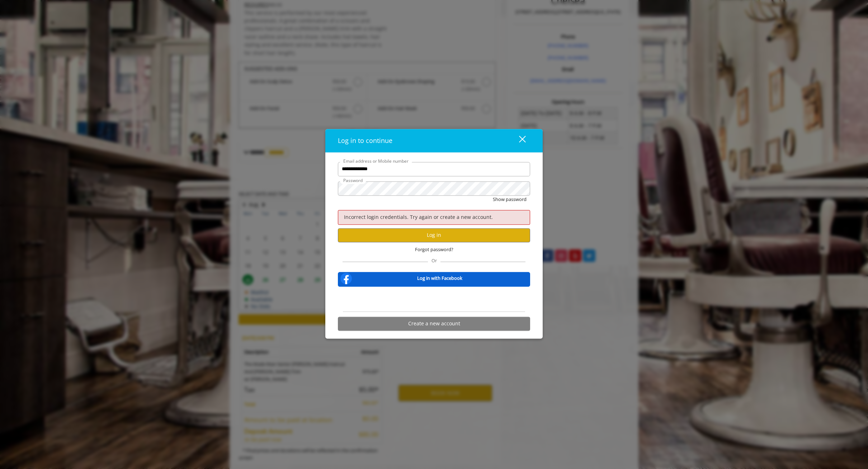  Describe the element at coordinates (434, 235) in the screenshot. I see `button: Log in` at that location.